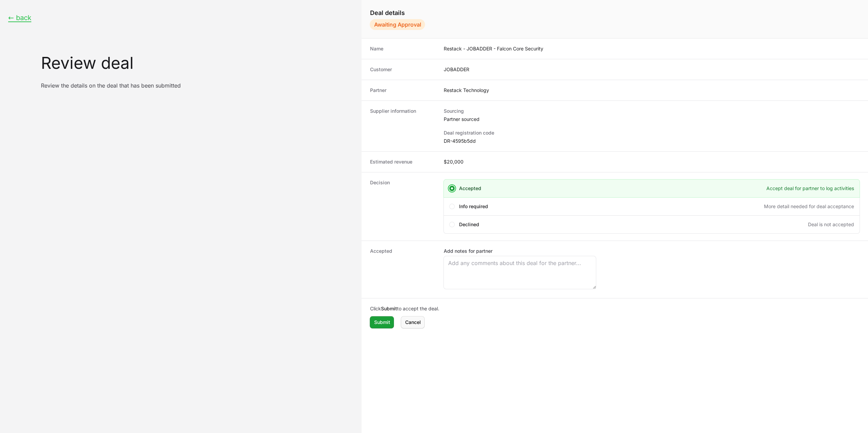 Image resolution: width=868 pixels, height=433 pixels. Describe the element at coordinates (412, 323) in the screenshot. I see `span: Cancel` at that location.